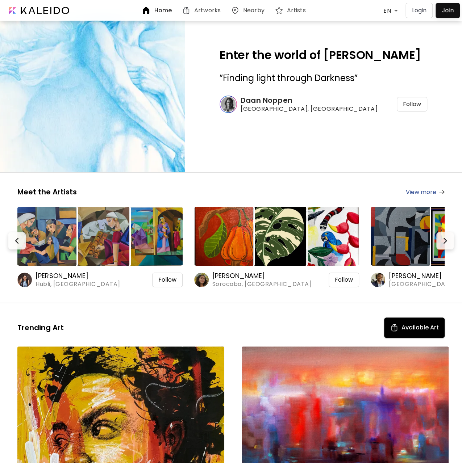  What do you see at coordinates (400, 236) in the screenshot?
I see `img: https://cdn.kaleido.art/CDN/Artwork/116265/Thumbnail/large.webp?updated=514996` at bounding box center [400, 236].